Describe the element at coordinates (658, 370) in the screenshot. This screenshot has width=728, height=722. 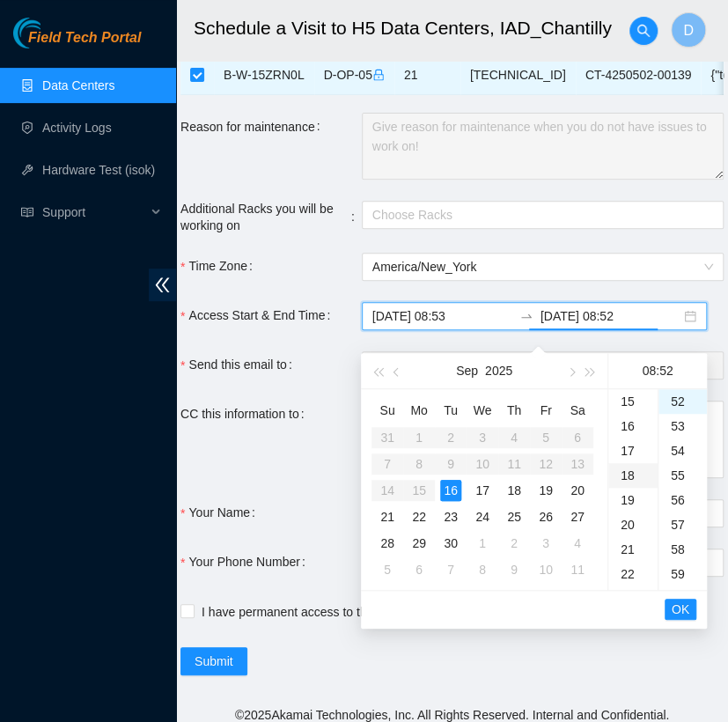
I see `div: 08:52` at that location.